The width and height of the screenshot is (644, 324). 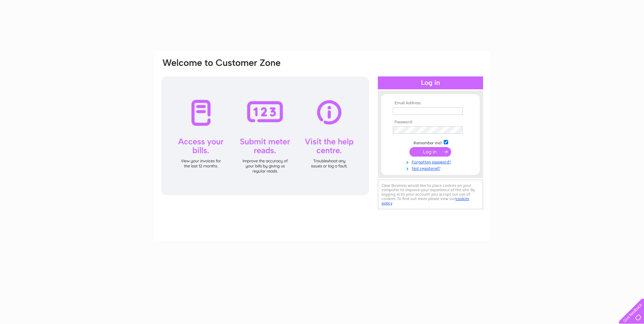 I want to click on a: cookies policy, so click(x=426, y=201).